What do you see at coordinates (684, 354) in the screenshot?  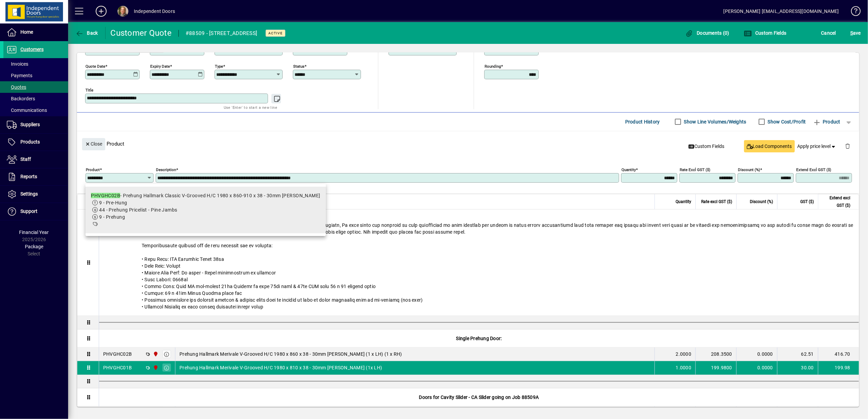 I see `span: 2.0000` at bounding box center [684, 354].